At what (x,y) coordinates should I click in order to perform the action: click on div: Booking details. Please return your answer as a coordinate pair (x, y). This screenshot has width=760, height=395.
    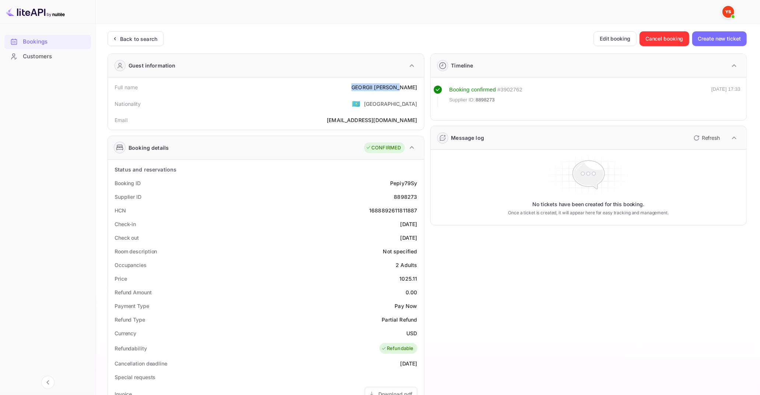
    Looking at the image, I should click on (148, 147).